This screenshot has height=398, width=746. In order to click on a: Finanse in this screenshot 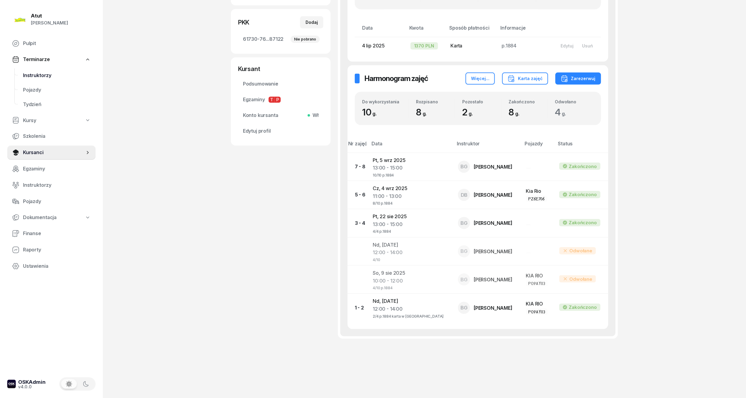, I will do `click(51, 234)`.